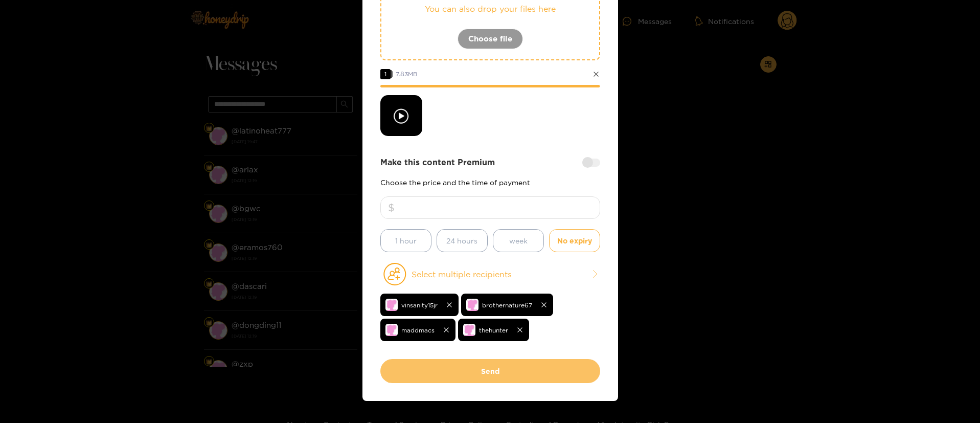 This screenshot has height=423, width=980. What do you see at coordinates (490, 39) in the screenshot?
I see `button: Choose file` at bounding box center [490, 39].